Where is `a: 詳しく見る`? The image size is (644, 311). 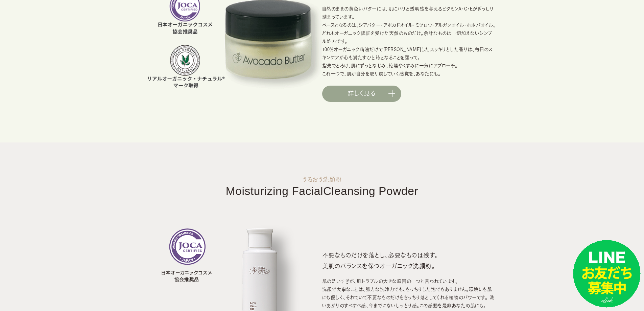
a: 詳しく見る is located at coordinates (362, 94).